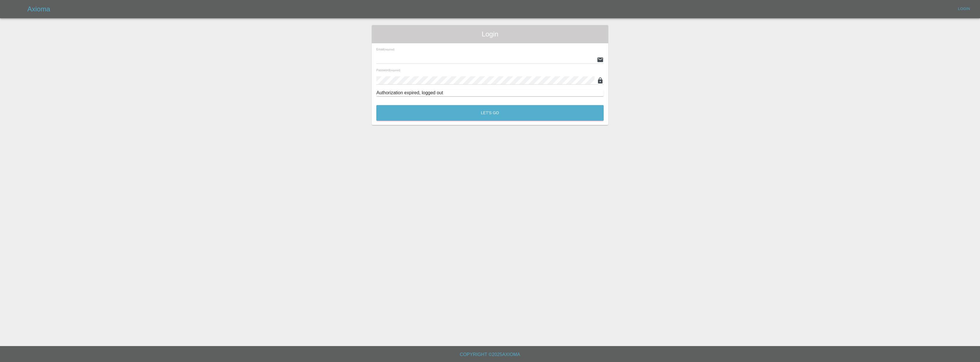 This screenshot has height=362, width=980. I want to click on h5: Axioma, so click(38, 9).